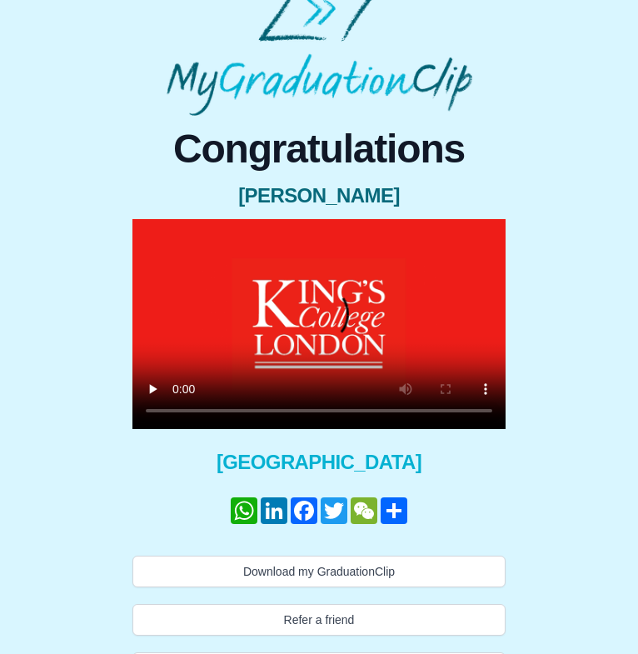 This screenshot has width=638, height=654. I want to click on a: Twitter, so click(334, 511).